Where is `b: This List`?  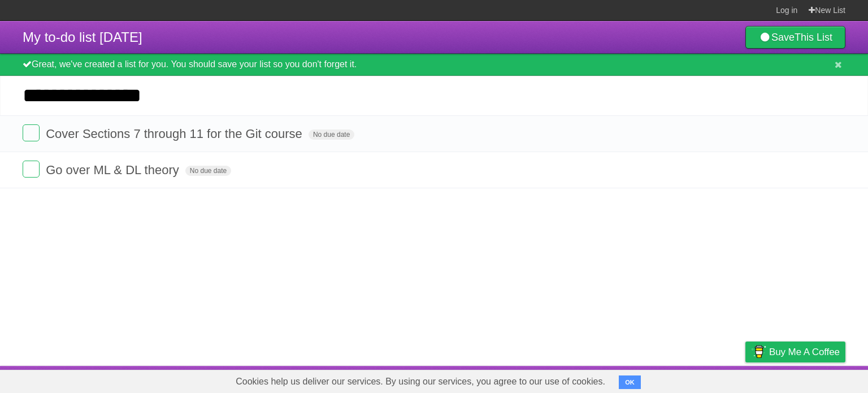
b: This List is located at coordinates (813, 37).